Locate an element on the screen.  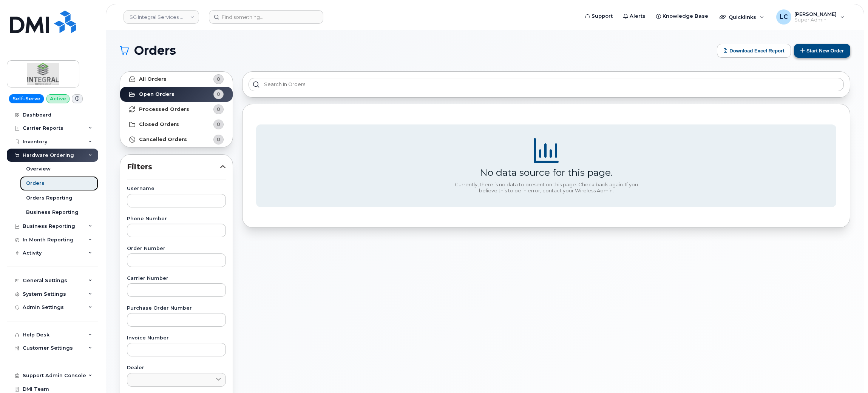
label: Phone Number is located at coordinates (176, 219).